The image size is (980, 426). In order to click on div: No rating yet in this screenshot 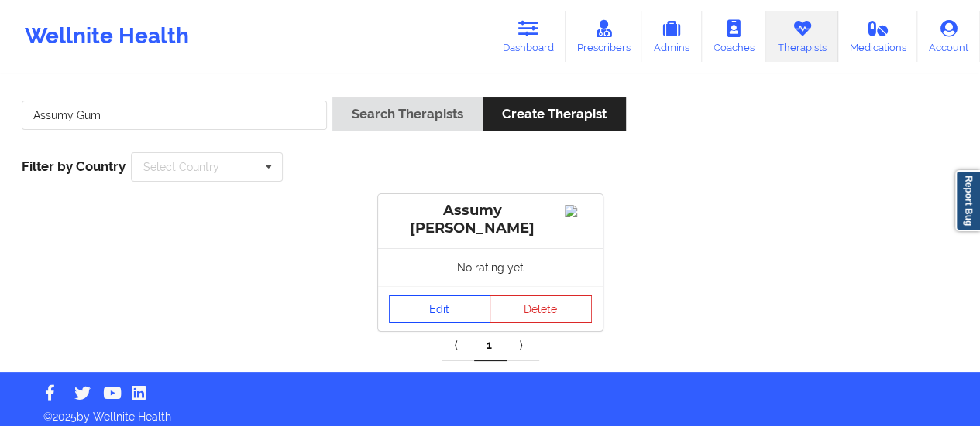, I will do `click(490, 266)`.